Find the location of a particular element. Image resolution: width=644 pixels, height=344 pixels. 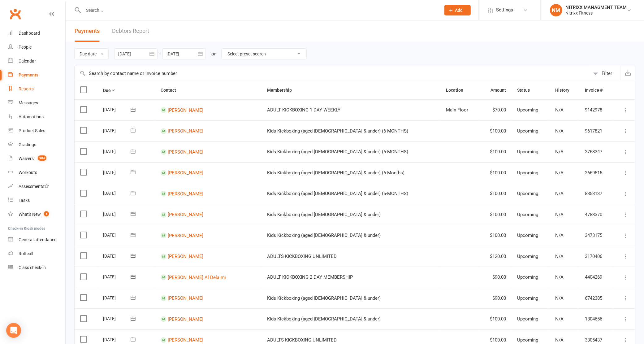

td: 8353137 is located at coordinates (596, 194).